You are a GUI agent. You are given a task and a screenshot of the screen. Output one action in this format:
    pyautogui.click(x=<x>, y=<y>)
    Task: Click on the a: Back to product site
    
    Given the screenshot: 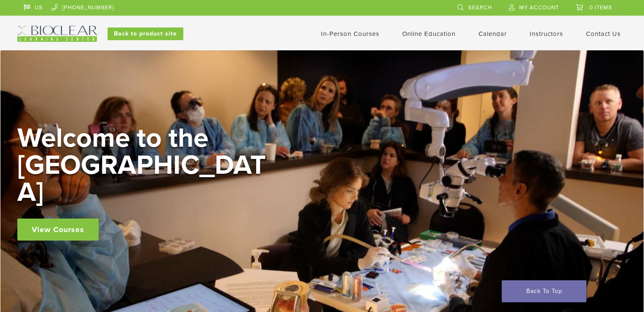 What is the action you would take?
    pyautogui.click(x=145, y=34)
    